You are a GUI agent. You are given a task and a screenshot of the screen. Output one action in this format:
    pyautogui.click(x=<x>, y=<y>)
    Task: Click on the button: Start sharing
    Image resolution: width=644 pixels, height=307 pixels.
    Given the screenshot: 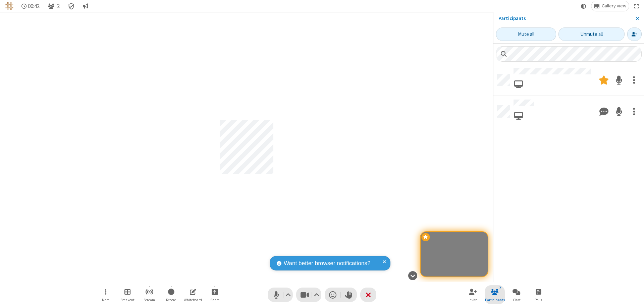 What is the action you would take?
    pyautogui.click(x=215, y=295)
    